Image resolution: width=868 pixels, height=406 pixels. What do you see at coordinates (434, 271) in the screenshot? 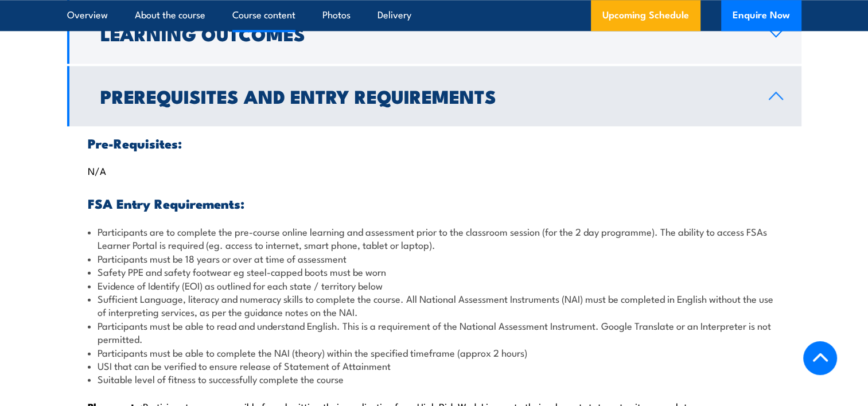
I see `li: Safety PPE and safety footwear eg steel-capped boots must be worn` at bounding box center [434, 271].